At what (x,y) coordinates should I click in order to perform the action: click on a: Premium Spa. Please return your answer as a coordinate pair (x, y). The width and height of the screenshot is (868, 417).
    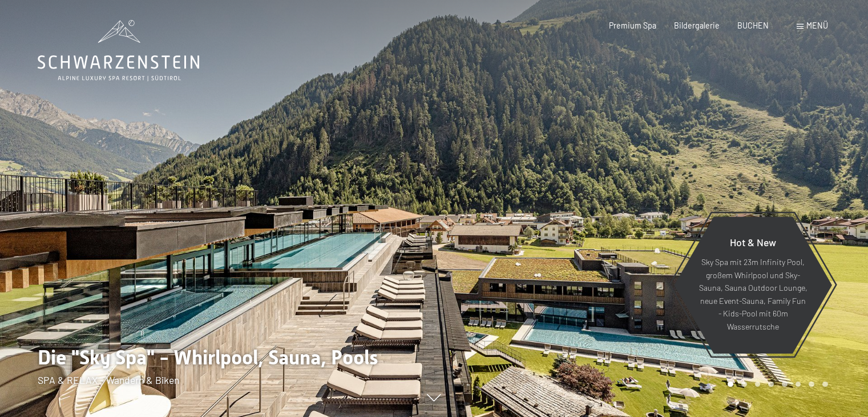
    Looking at the image, I should click on (633, 25).